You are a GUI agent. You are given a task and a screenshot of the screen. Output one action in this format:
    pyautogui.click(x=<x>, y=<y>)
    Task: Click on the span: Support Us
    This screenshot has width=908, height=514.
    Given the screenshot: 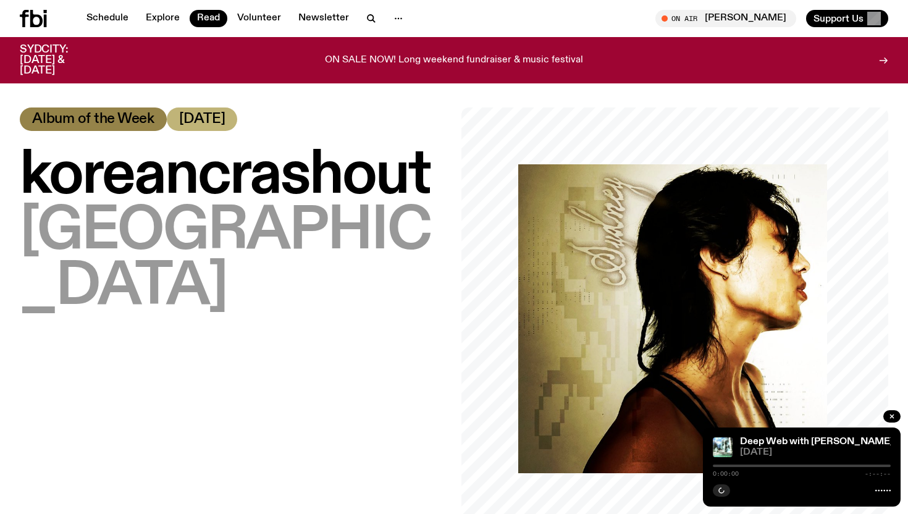 What is the action you would take?
    pyautogui.click(x=838, y=19)
    